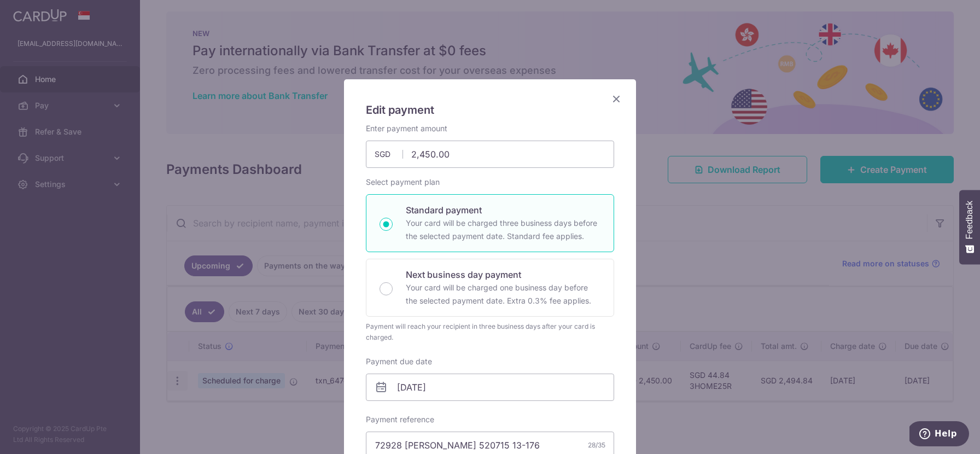 This screenshot has width=980, height=454. Describe the element at coordinates (616, 99) in the screenshot. I see `button: Close` at that location.